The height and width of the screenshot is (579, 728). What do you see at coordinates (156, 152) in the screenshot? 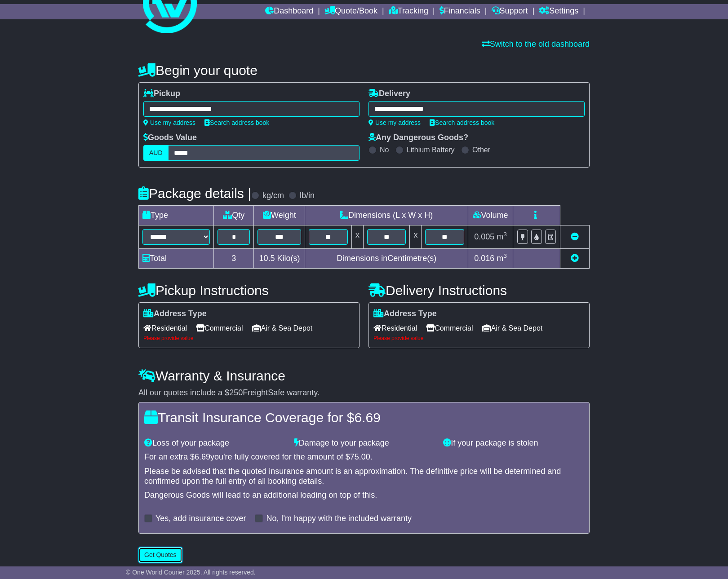
I see `label: AUD` at bounding box center [156, 152].